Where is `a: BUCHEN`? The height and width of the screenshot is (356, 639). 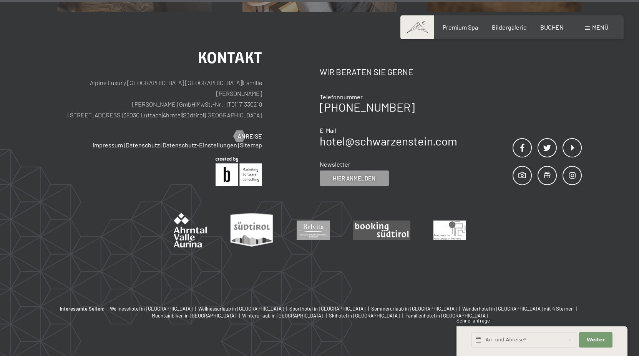 a: BUCHEN is located at coordinates (552, 27).